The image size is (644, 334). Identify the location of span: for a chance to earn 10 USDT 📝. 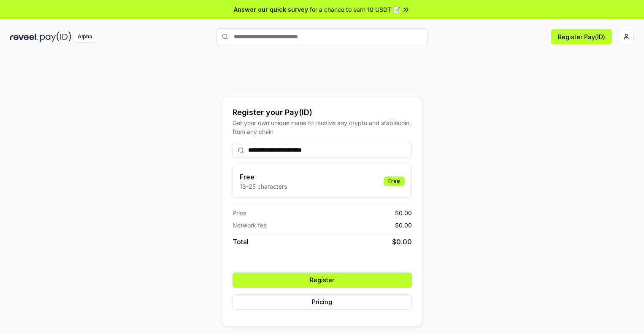
(355, 9).